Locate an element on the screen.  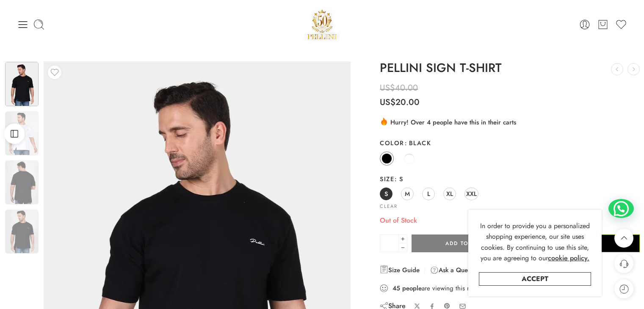
span: In order to provide you a personalized shopping experience, our site uses cookies. By continuing ... is located at coordinates (535, 242).